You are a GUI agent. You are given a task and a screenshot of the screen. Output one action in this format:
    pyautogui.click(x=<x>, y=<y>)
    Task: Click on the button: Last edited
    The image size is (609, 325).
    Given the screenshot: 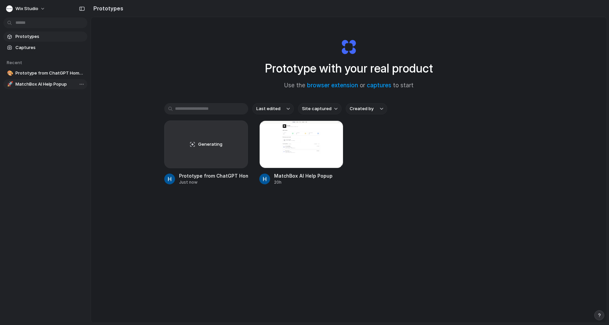 What is the action you would take?
    pyautogui.click(x=273, y=109)
    